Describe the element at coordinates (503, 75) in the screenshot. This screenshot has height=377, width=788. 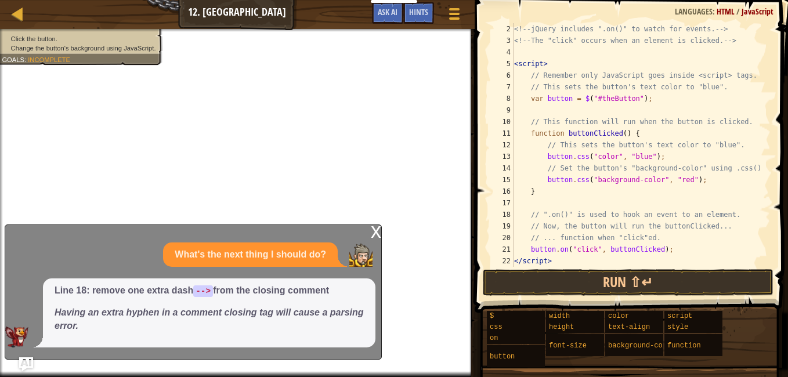
I see `div: 6` at that location.